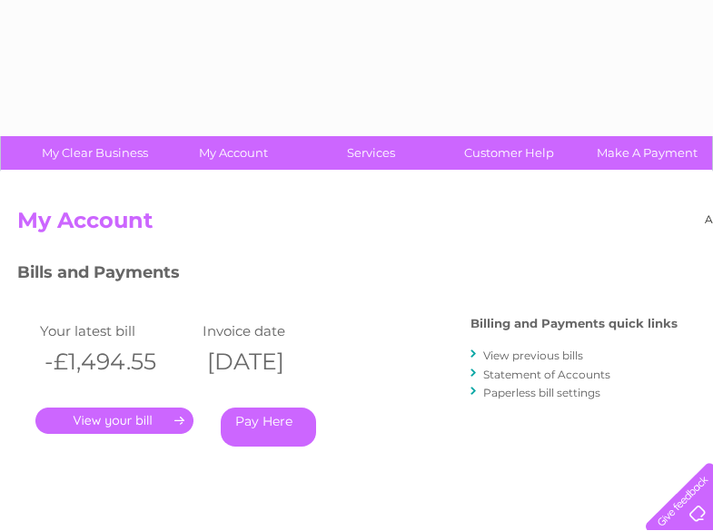 This screenshot has height=531, width=713. What do you see at coordinates (347, 275) in the screenshot?
I see `h3: Bills and Payments` at bounding box center [347, 275].